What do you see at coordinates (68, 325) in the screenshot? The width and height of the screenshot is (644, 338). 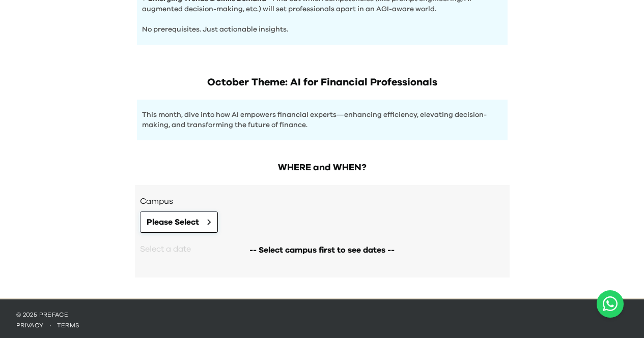 I see `a: terms` at bounding box center [68, 325].